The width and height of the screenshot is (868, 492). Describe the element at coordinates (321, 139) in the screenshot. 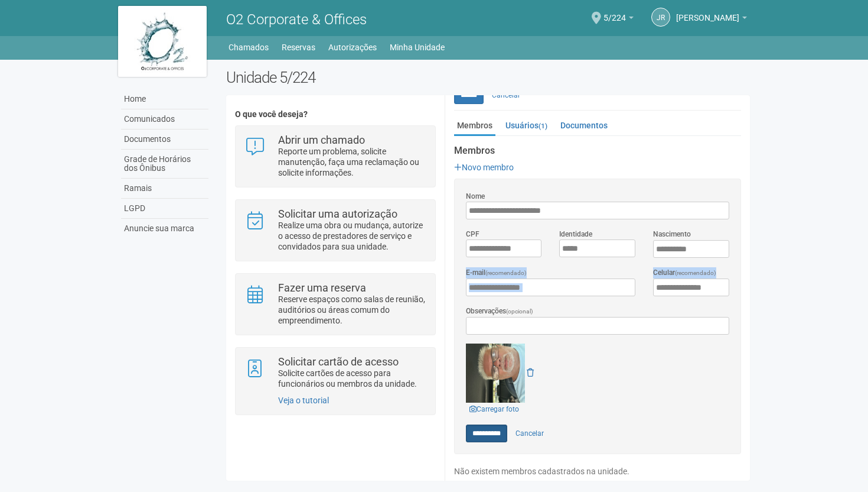

I see `strong: Abrir um chamado` at that location.